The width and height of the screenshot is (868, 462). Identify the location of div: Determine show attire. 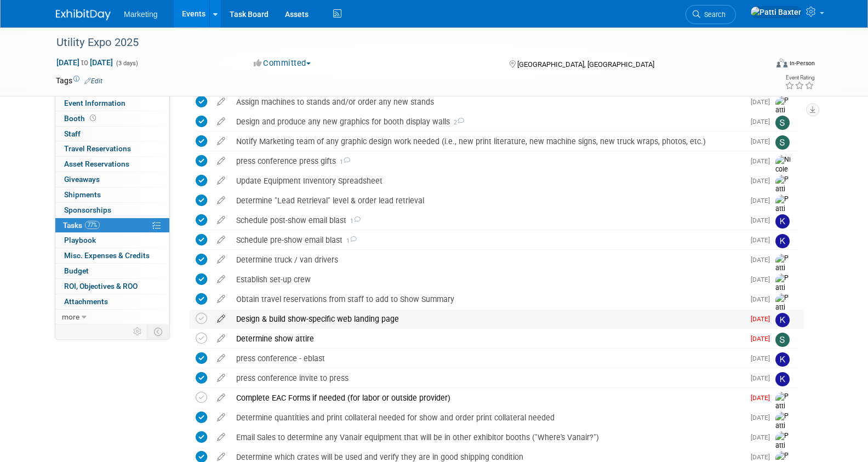
(487, 339).